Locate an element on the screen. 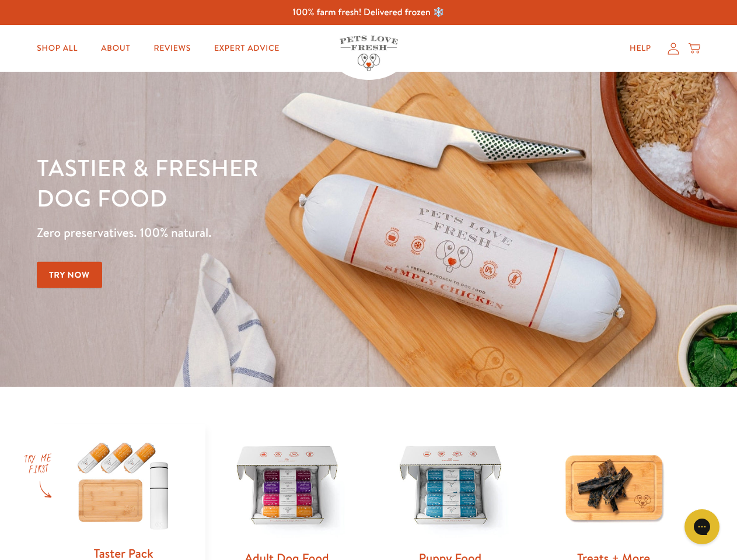 The height and width of the screenshot is (560, 737). h1: Tastier & fresher dog food is located at coordinates (258, 182).